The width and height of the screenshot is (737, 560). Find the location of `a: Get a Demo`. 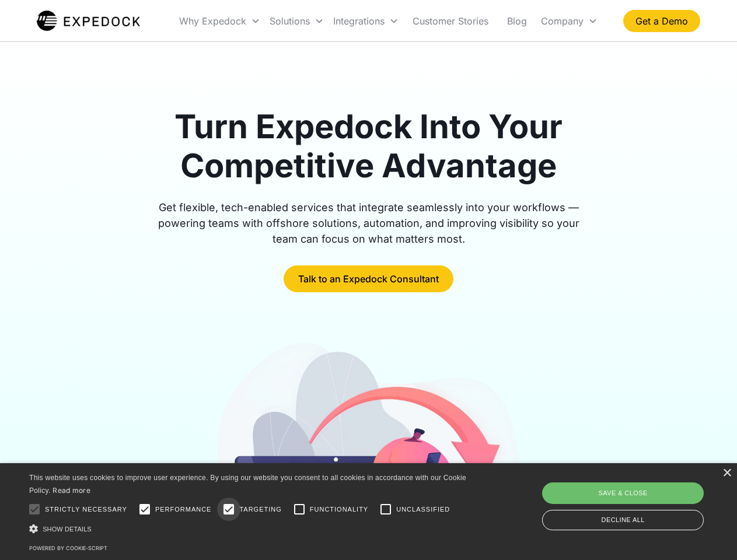

a: Get a Demo is located at coordinates (662, 21).